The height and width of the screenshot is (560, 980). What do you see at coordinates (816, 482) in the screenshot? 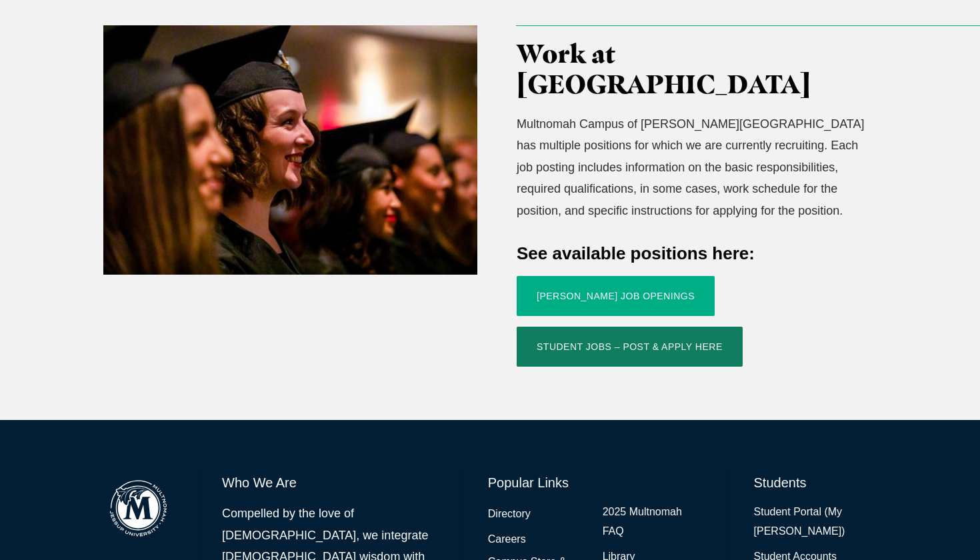
I see `h6: Students` at bounding box center [816, 482].